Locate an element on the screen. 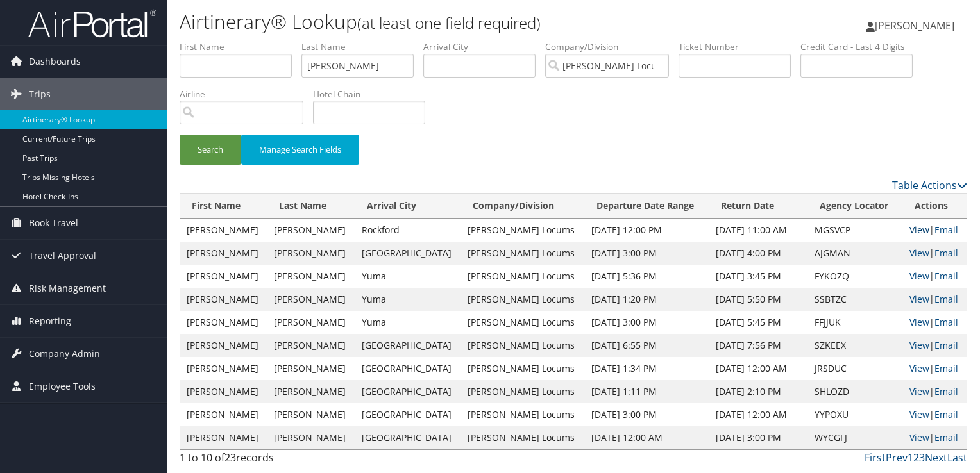  td: FFJJUK is located at coordinates (855, 322).